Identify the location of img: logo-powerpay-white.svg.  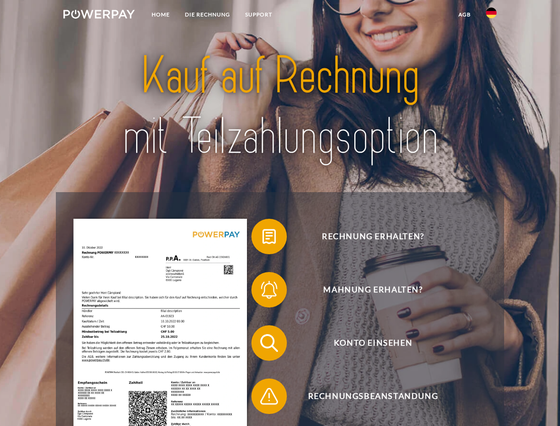
(99, 14).